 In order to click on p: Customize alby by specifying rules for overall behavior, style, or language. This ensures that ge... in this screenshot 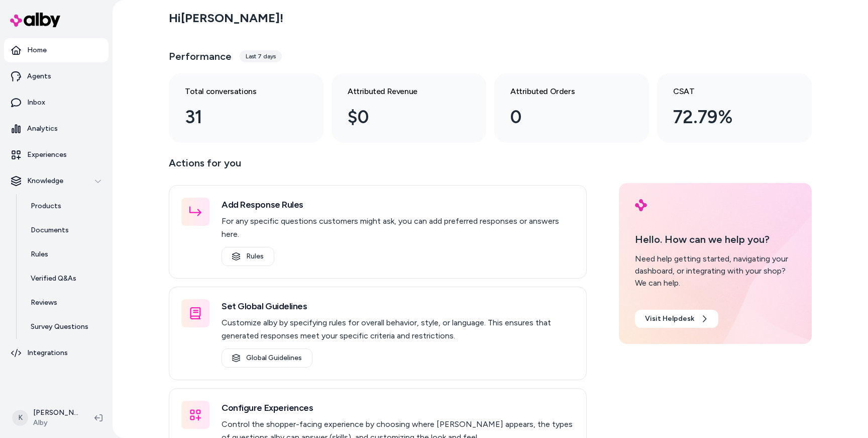, I will do `click(398, 329)`.